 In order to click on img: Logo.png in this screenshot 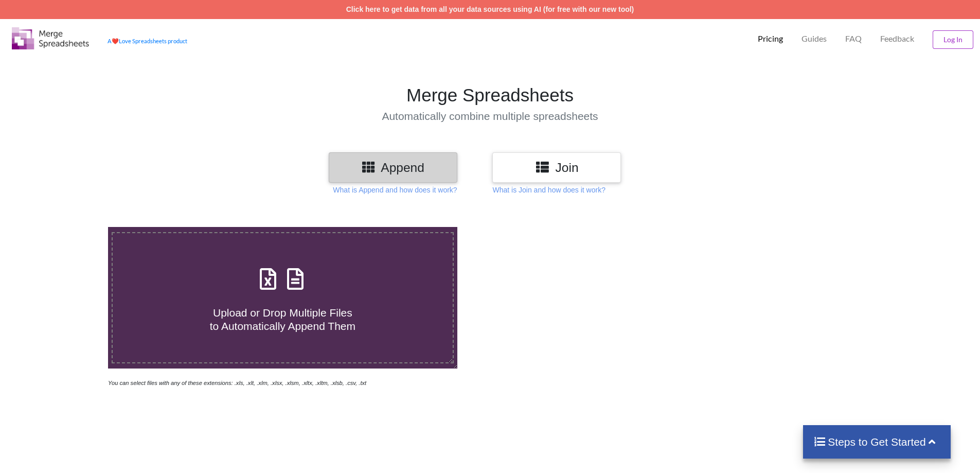, I will do `click(51, 38)`.